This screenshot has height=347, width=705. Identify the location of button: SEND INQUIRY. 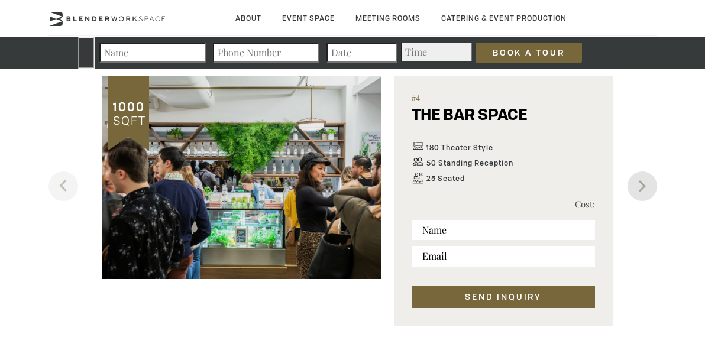
(503, 297).